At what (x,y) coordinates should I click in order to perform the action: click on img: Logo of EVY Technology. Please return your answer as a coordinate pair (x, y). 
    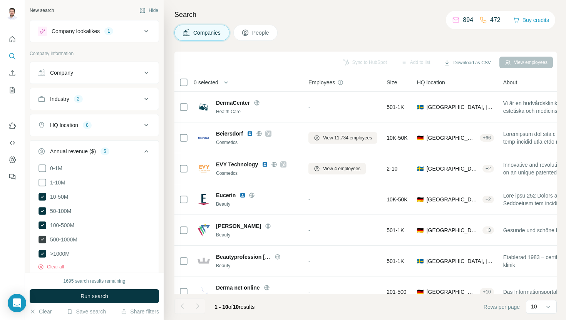
    Looking at the image, I should click on (204, 169).